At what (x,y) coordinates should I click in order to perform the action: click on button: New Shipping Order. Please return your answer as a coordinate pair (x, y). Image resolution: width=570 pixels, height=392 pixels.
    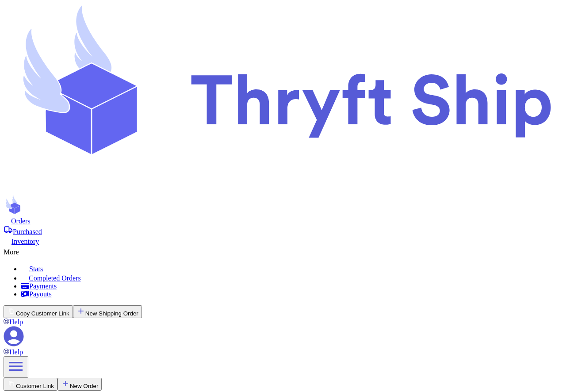
    Looking at the image, I should click on (107, 311).